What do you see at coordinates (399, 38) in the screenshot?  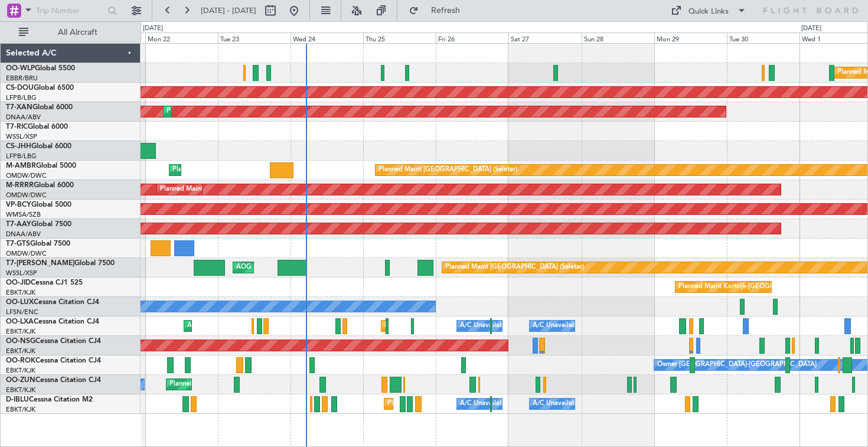 I see `div: Thu 25` at bounding box center [399, 38].